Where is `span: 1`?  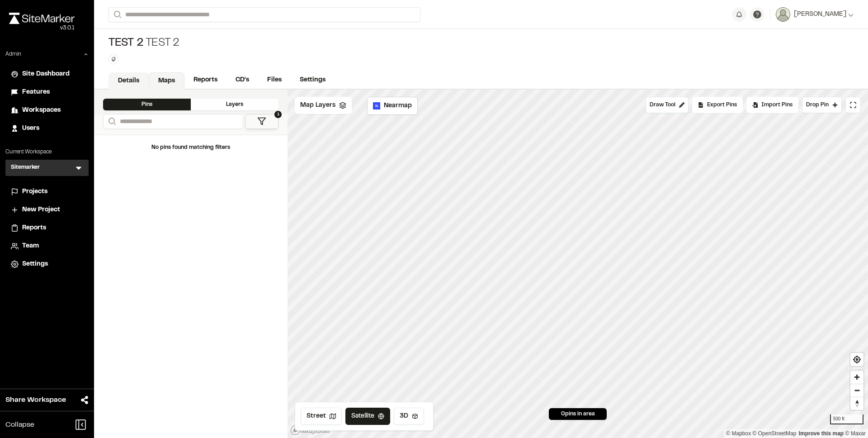
span: 1 is located at coordinates (278, 114).